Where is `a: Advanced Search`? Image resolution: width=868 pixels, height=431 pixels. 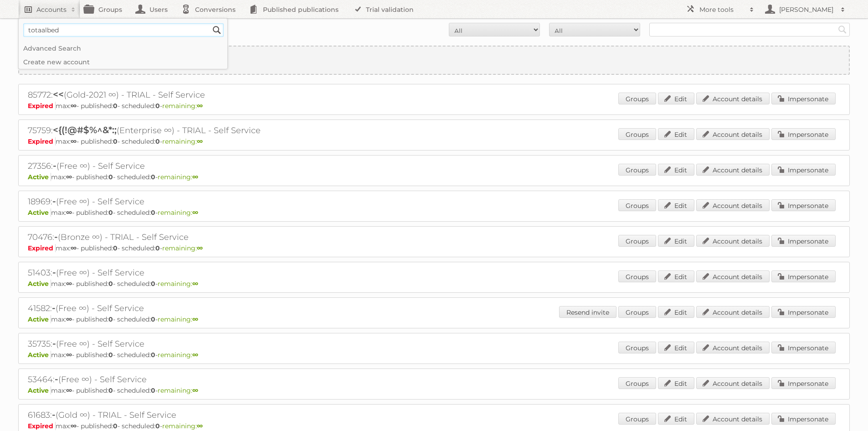
a: Advanced Search is located at coordinates (123, 49).